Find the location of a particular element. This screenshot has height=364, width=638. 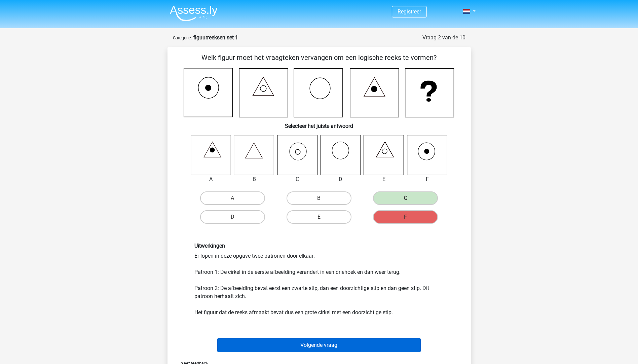

small: Categorie: is located at coordinates (182, 38).